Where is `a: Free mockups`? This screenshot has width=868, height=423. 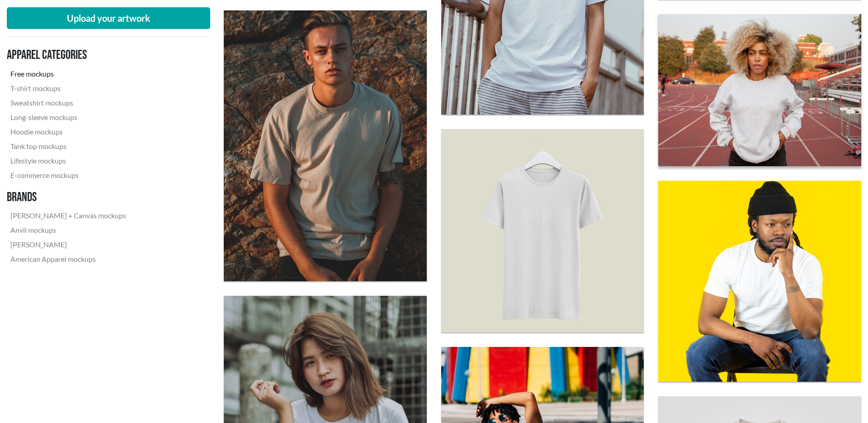
a: Free mockups is located at coordinates (68, 74).